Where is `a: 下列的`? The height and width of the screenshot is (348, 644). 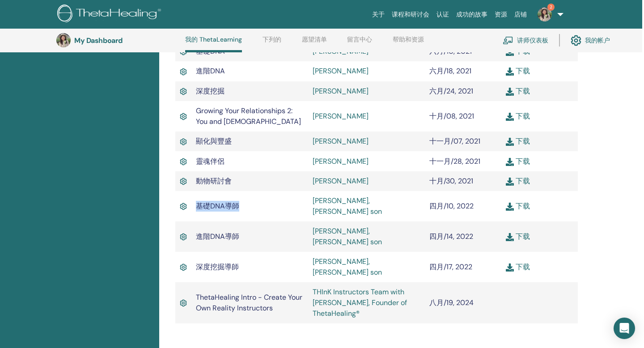 a: 下列的 is located at coordinates (272, 43).